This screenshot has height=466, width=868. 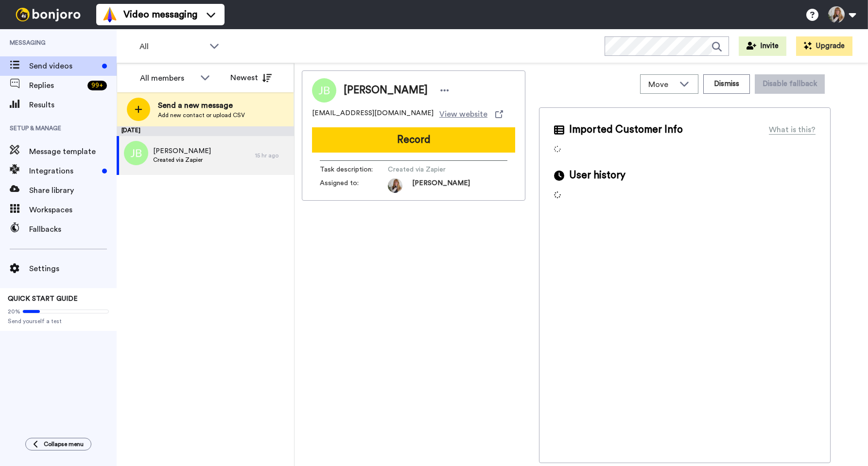 I want to click on span: Integrations, so click(x=64, y=171).